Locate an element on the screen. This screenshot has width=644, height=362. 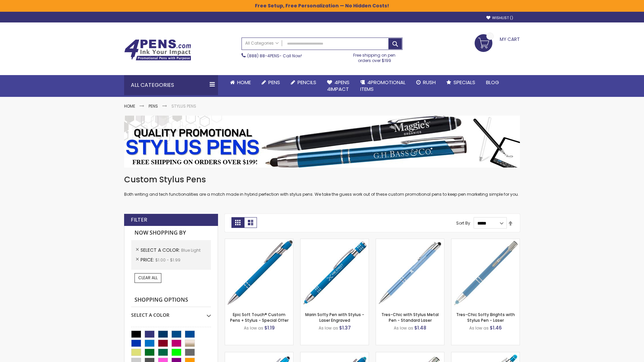
span: - Call Now! is located at coordinates (274, 56).